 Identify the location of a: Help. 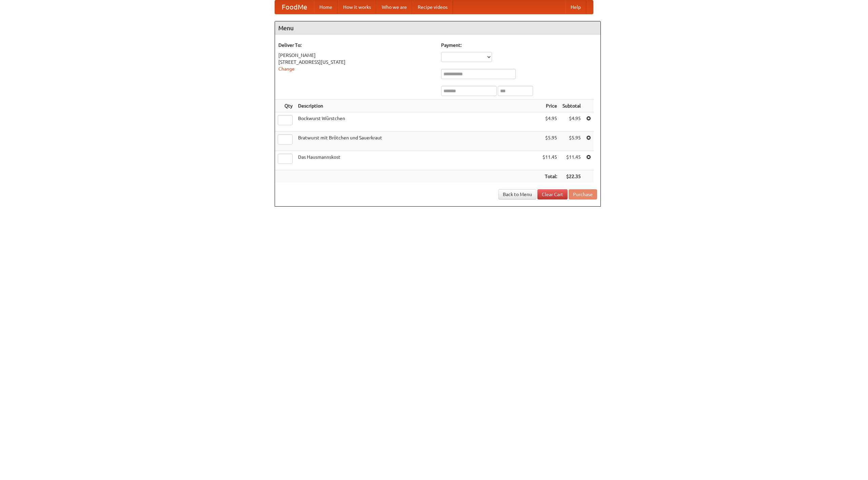
(575, 7).